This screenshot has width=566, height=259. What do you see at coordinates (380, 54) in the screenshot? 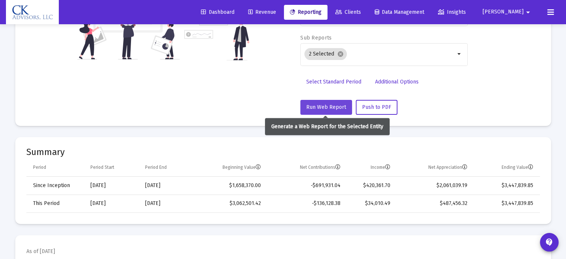
I see `mat-chip-list: Selection` at bounding box center [380, 54].